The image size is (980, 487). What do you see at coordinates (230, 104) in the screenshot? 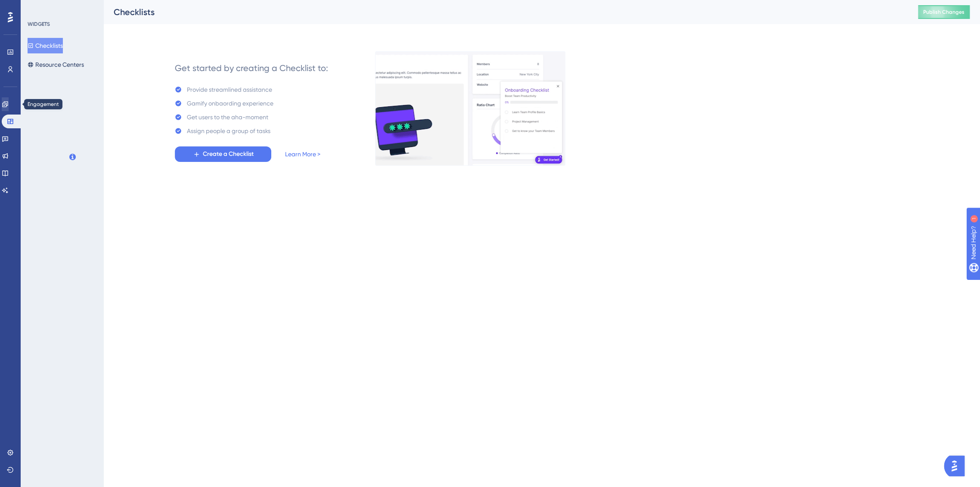
I see `div: Gamify onbaording experience` at bounding box center [230, 104].